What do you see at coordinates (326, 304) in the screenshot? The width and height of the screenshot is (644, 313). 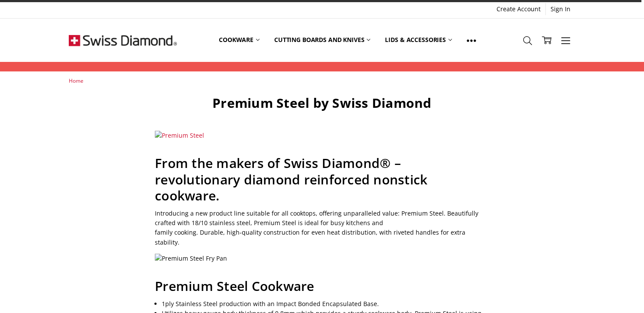 I see `li: 1ply Stainless Steel production with an Impact Bonded Encapsulated Base.` at bounding box center [326, 304].